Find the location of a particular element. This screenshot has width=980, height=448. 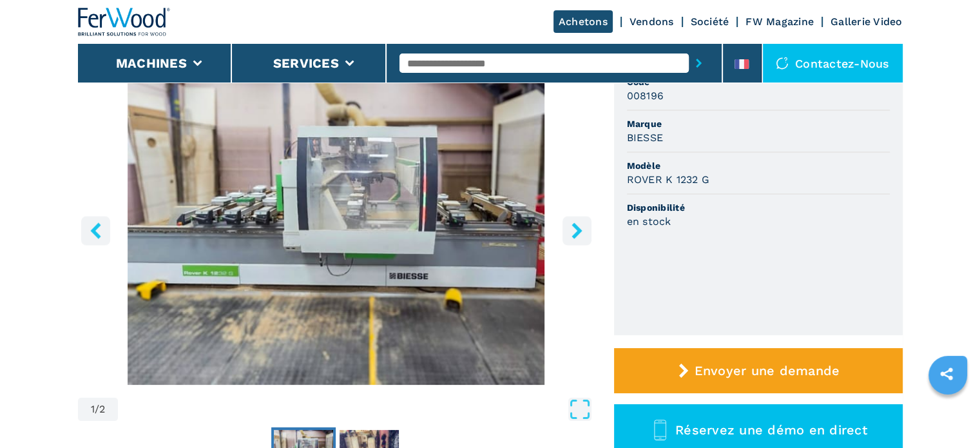

h3: BIESSE is located at coordinates (645, 137).